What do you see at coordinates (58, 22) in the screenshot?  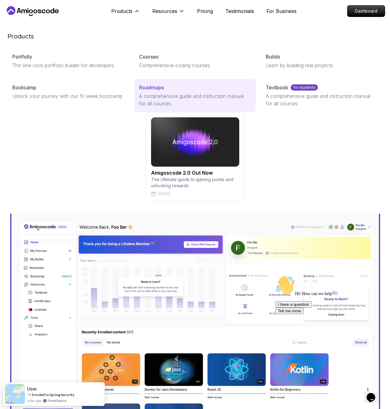 I see `div: 👋Hi! How can we help?I have a questionTell me more` at bounding box center [58, 22].